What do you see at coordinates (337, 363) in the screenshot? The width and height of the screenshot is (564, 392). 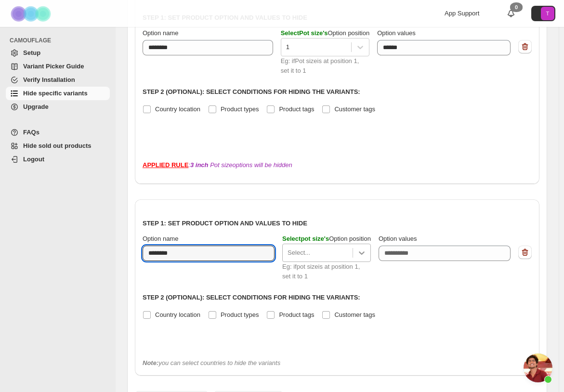 I see `div: you can select countries to hide the variants` at bounding box center [337, 363].